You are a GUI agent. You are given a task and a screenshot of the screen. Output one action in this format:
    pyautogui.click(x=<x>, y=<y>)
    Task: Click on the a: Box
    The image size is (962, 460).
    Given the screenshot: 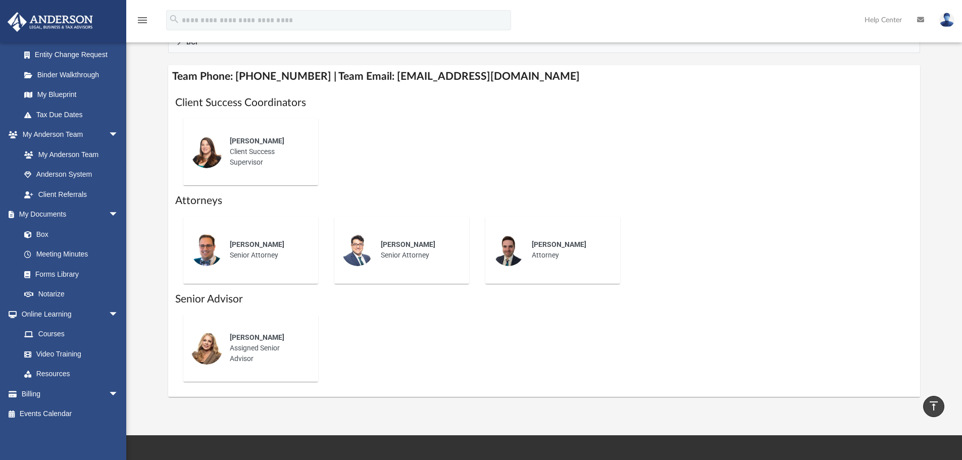 What is the action you would take?
    pyautogui.click(x=69, y=234)
    